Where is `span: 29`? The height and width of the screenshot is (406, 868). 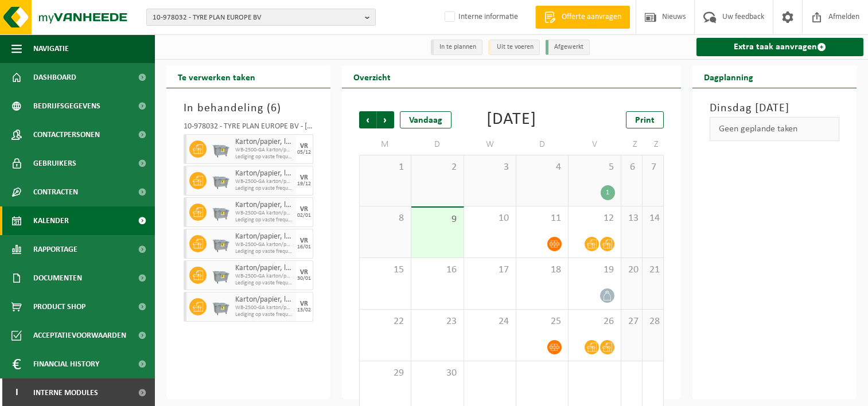
span: 29 is located at coordinates (385, 373).